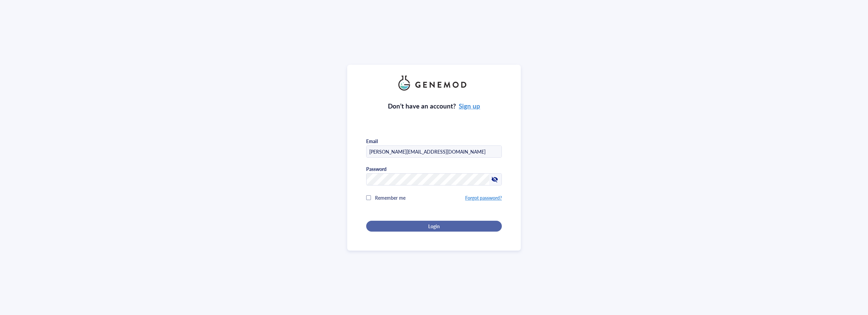 Image resolution: width=868 pixels, height=315 pixels. I want to click on div: Password, so click(376, 169).